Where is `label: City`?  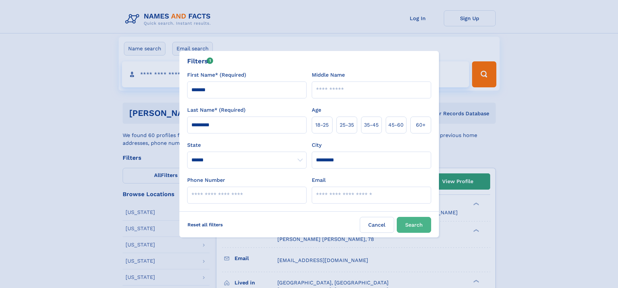 label: City is located at coordinates (316, 145).